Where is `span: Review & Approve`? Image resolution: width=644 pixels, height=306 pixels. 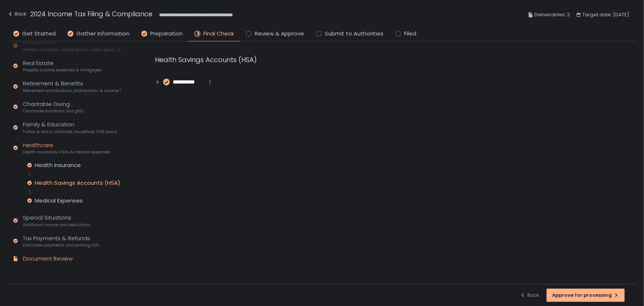
span: Review & Approve is located at coordinates (279, 33).